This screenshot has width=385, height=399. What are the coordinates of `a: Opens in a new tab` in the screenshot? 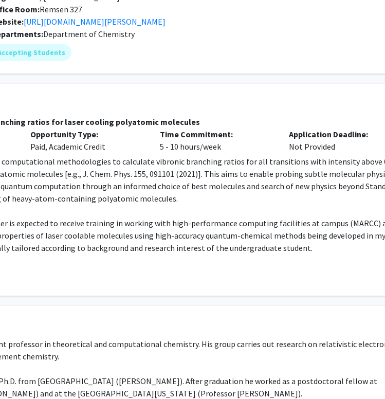 It's located at (95, 22).